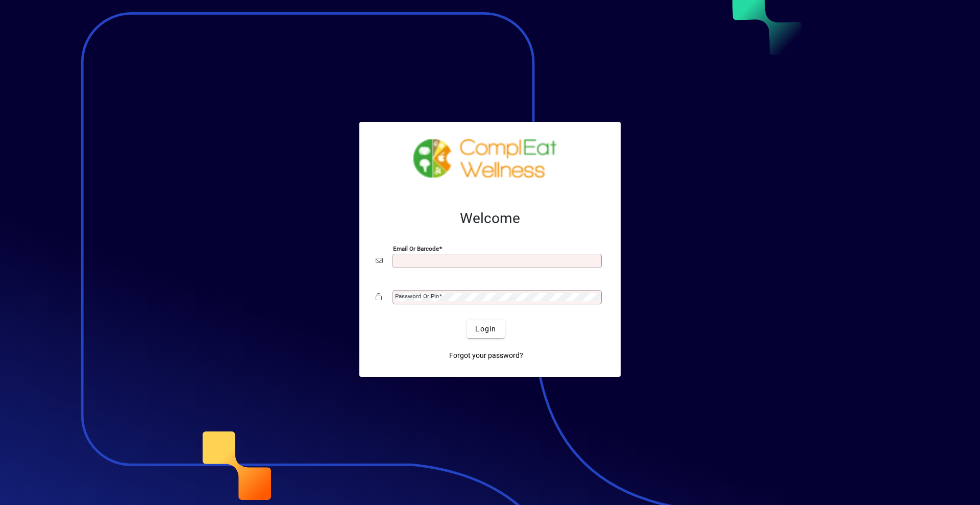  What do you see at coordinates (417, 296) in the screenshot?
I see `mat-label: Password or Pin` at bounding box center [417, 296].